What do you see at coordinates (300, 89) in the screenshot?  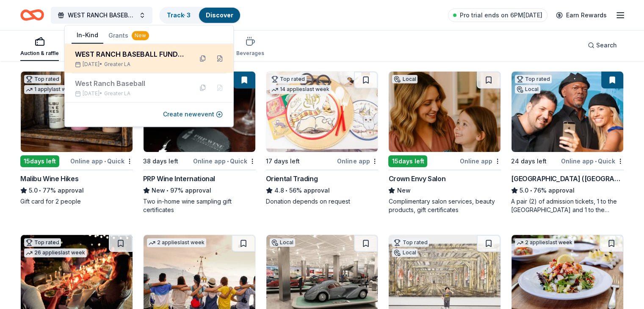 I see `div: 14 applies last week` at bounding box center [300, 89].